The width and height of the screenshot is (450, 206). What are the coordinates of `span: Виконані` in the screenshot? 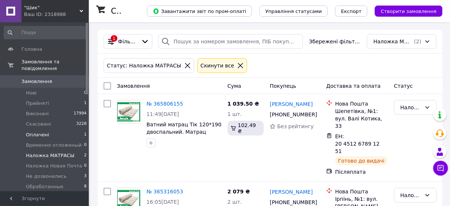 It's located at (37, 114).